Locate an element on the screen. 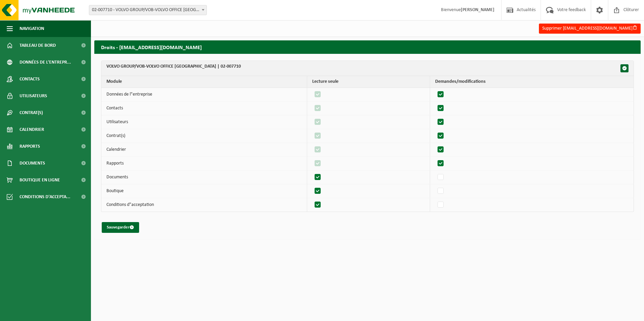 Image resolution: width=644 pixels, height=321 pixels. td: Données de l"entreprise is located at coordinates (204, 95).